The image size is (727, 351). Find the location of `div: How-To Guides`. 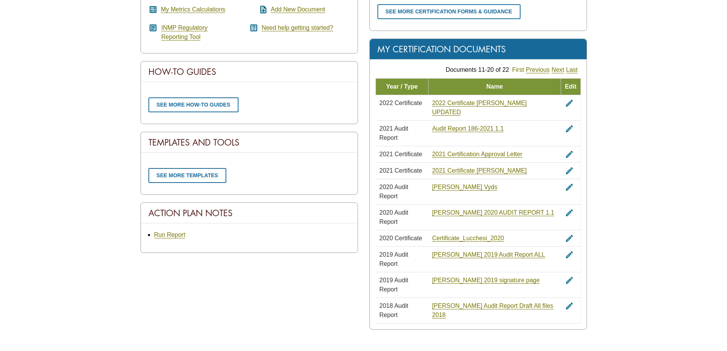

div: How-To Guides is located at coordinates (249, 72).